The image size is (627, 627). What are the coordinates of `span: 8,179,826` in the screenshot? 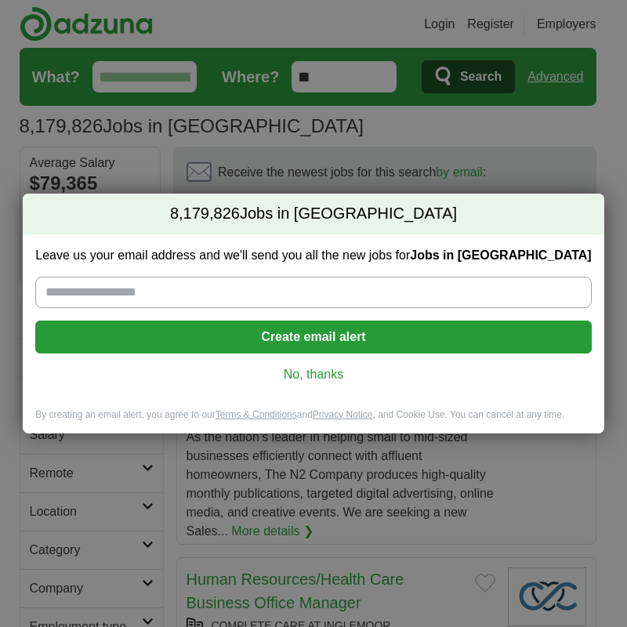 It's located at (205, 214).